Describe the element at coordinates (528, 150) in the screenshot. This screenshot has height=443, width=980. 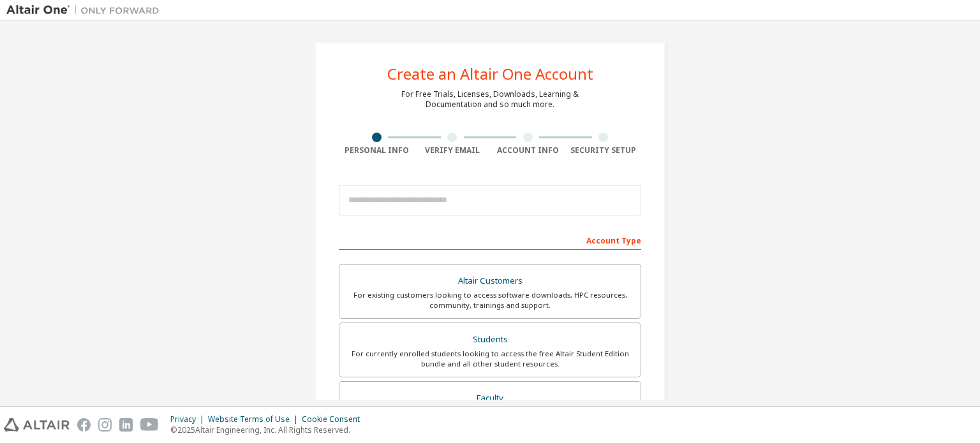
I see `div: Account Info` at that location.